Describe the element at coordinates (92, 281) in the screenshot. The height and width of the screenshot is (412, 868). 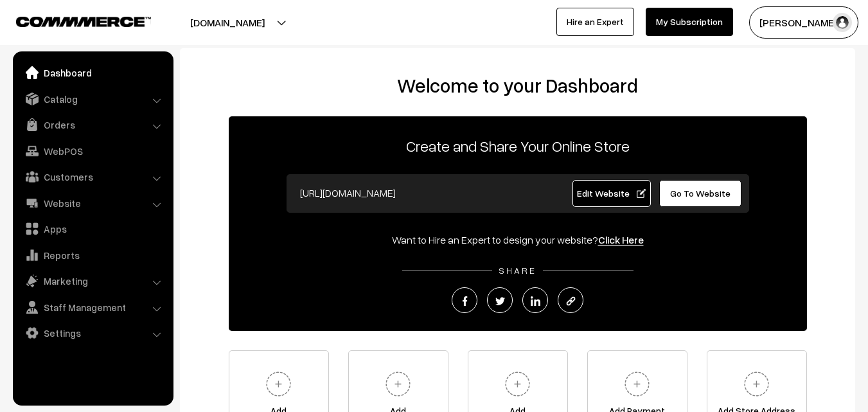
I see `a: Marketing` at that location.